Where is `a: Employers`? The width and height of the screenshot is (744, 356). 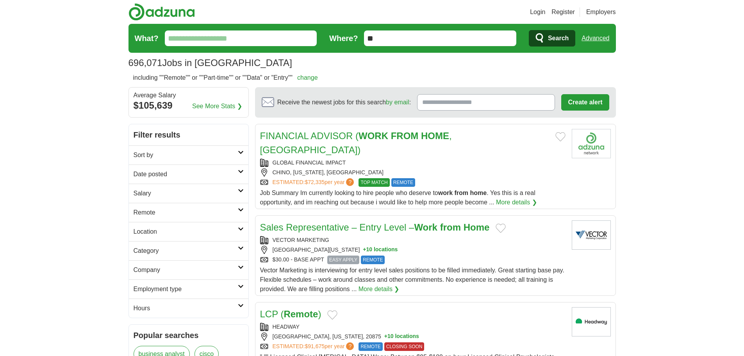 a: Employers is located at coordinates (601, 12).